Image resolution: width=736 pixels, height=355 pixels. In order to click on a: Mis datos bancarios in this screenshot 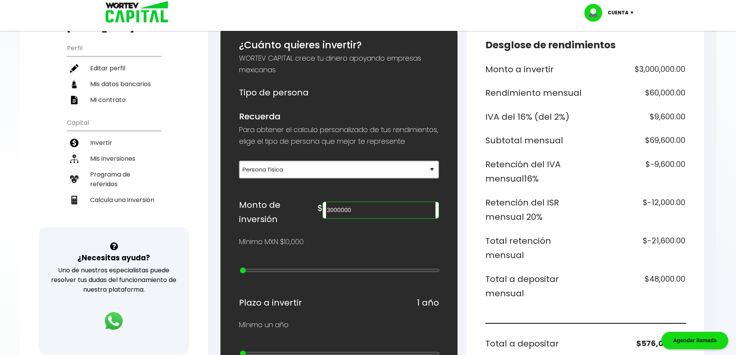, I will do `click(114, 84)`.